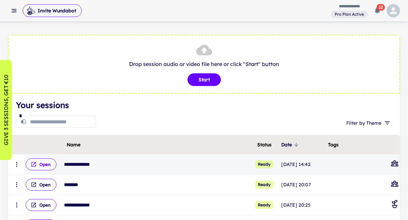 This screenshot has height=220, width=408. Describe the element at coordinates (264, 145) in the screenshot. I see `span: Status` at that location.